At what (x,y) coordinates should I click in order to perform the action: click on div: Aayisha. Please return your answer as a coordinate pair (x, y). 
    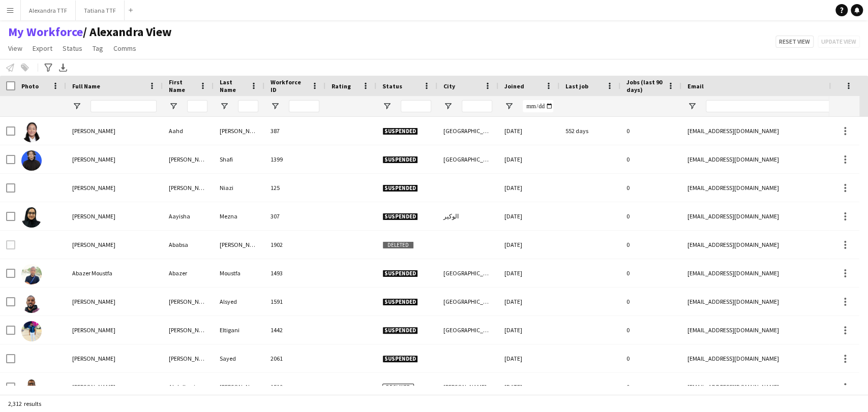
    Looking at the image, I should click on (188, 216).